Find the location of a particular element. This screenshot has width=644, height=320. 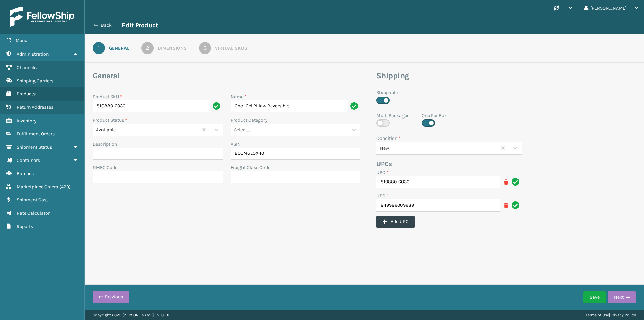

span: Channels is located at coordinates (26, 68).